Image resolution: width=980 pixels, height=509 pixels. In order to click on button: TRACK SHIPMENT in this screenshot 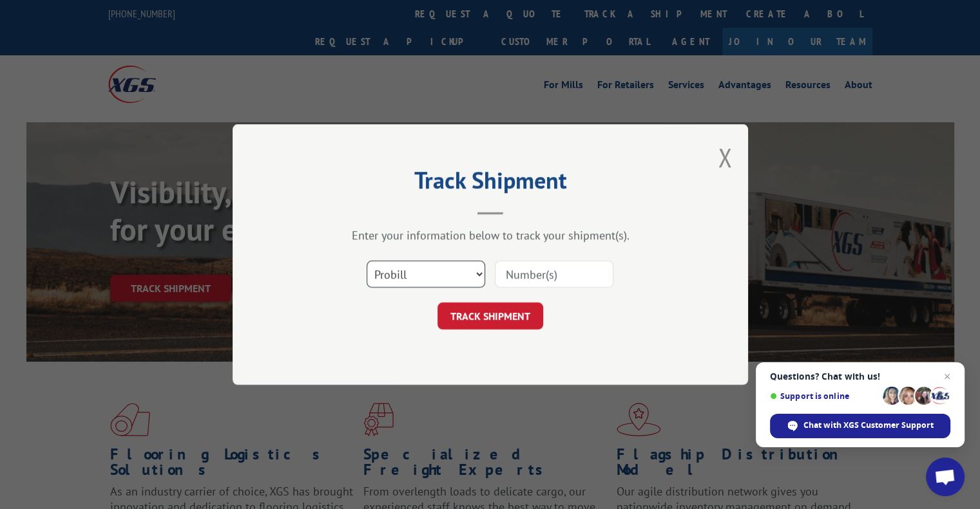, I will do `click(490, 316)`.